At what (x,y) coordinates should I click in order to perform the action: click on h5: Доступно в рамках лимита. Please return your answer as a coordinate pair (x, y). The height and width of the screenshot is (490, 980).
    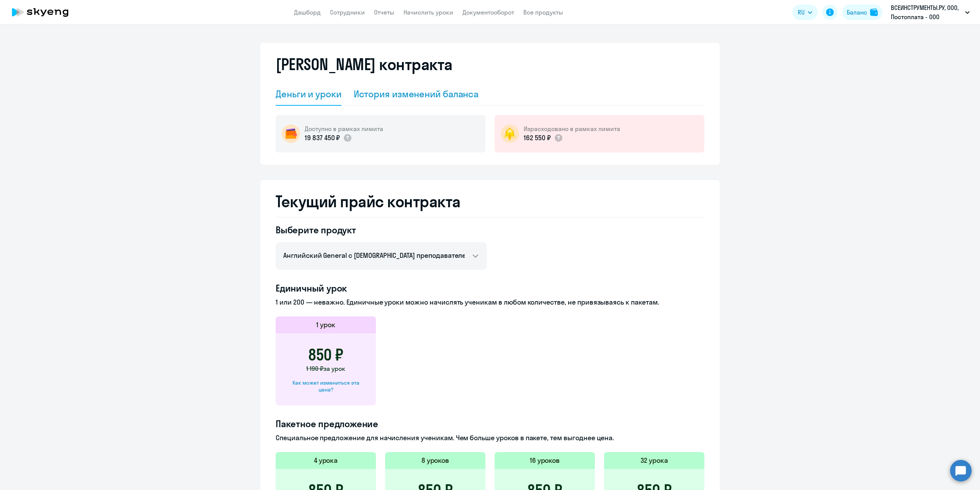
    Looking at the image, I should click on (344, 128).